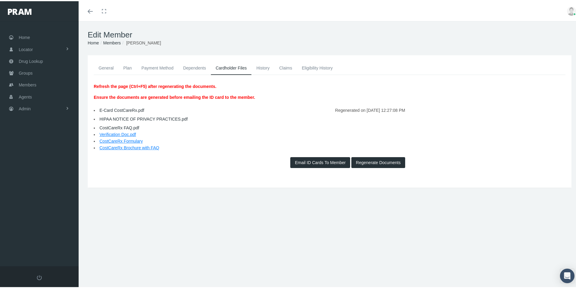 This screenshot has width=576, height=288. I want to click on a: Members, so click(112, 42).